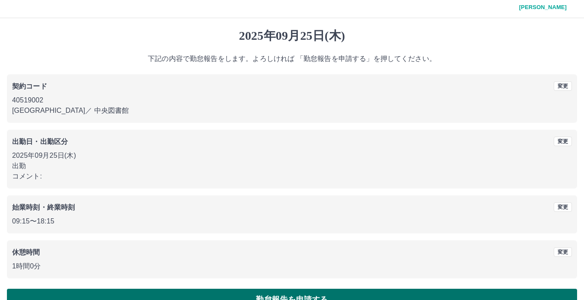 Image resolution: width=584 pixels, height=300 pixels. Describe the element at coordinates (29, 86) in the screenshot. I see `b: 契約コード` at that location.